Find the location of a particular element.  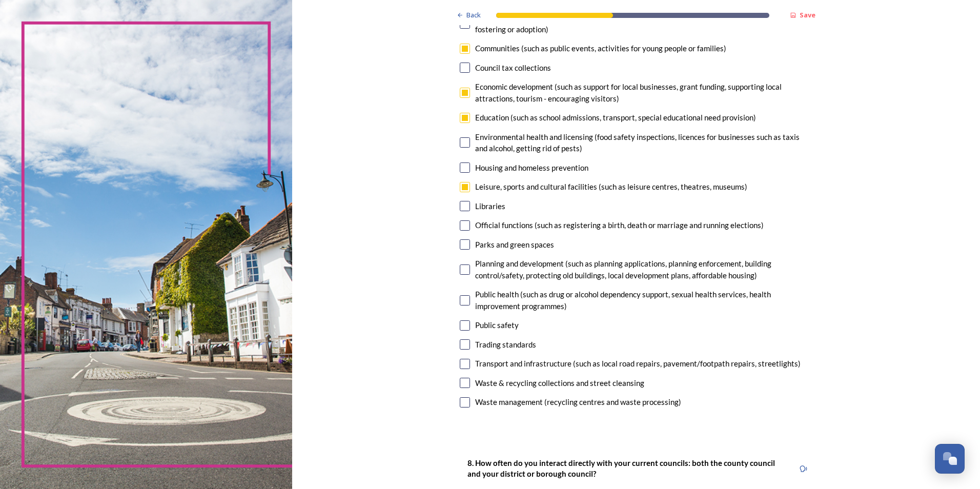

div: Education (such as school admissions, transport, special educational need provision) is located at coordinates (616, 117).